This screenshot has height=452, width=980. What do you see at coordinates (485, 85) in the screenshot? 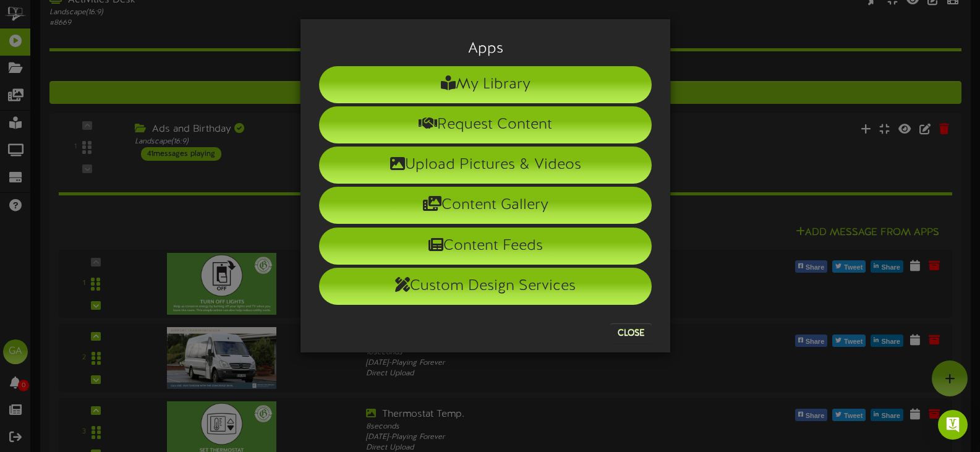
I see `li: My Library` at bounding box center [485, 85].